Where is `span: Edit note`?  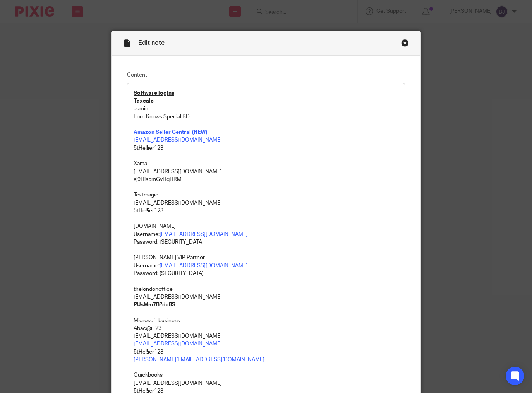
span: Edit note is located at coordinates (151, 43).